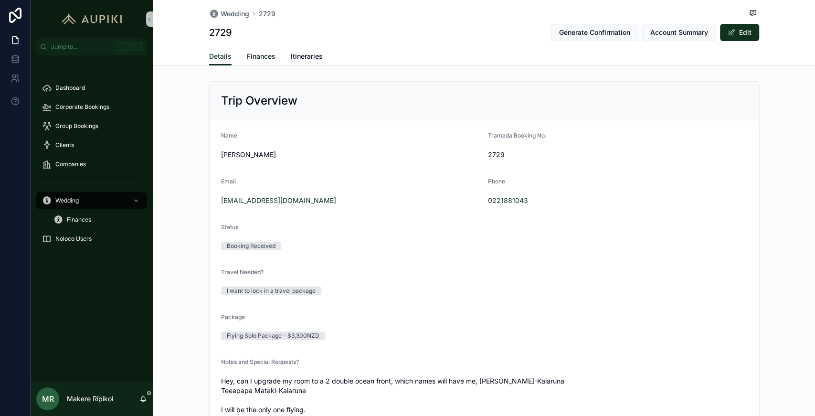  I want to click on button: Edit, so click(740, 32).